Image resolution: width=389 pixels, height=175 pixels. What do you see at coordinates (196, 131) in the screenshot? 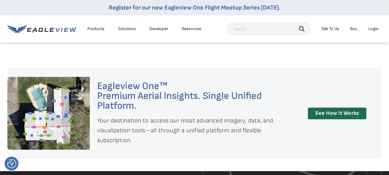
I see `p: Your destination to access our most advanced imagery, data, and visualization tools—all through a...` at bounding box center [196, 131].